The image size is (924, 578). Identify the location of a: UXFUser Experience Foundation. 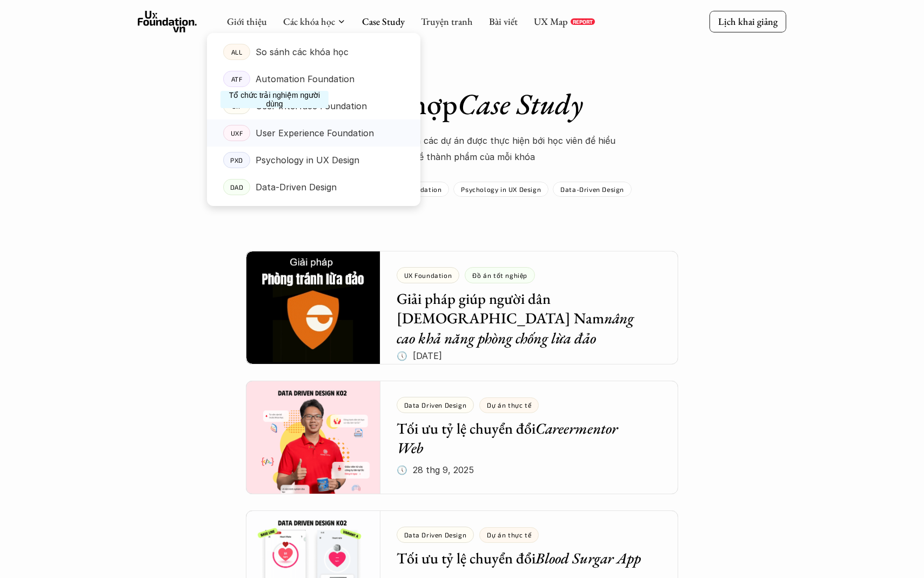
(314, 133).